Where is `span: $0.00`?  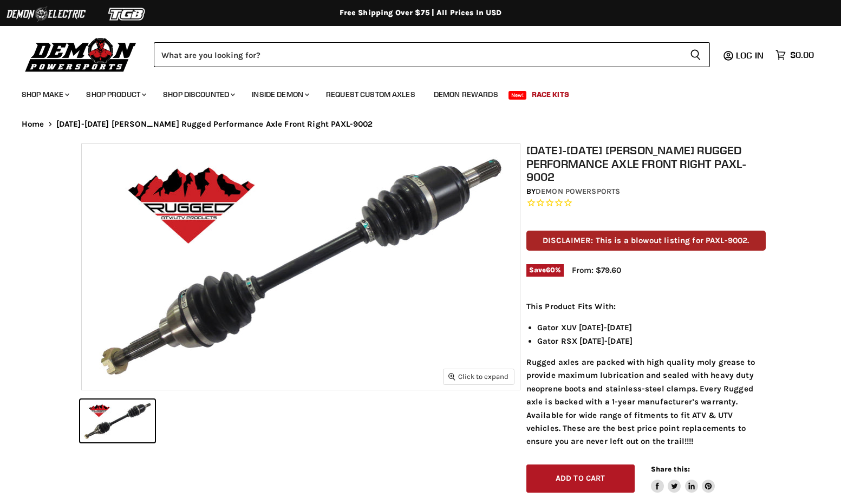
span: $0.00 is located at coordinates (802, 55).